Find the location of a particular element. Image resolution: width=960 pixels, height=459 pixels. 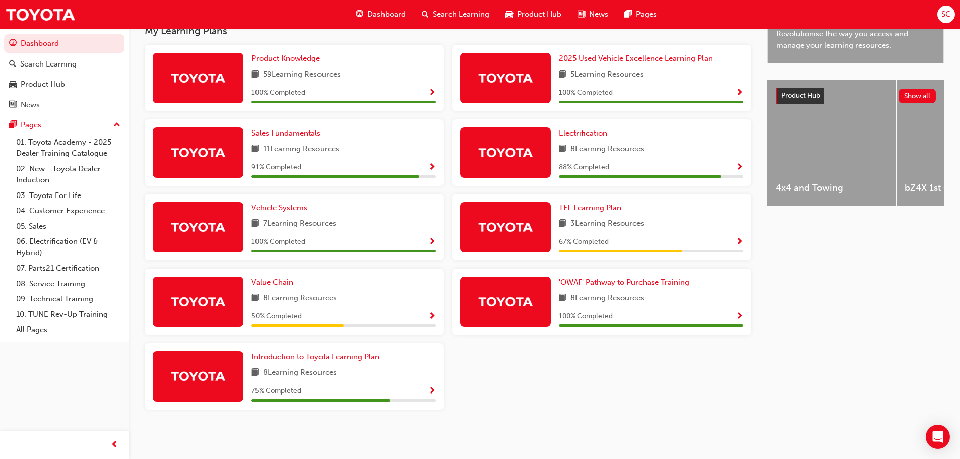

span: Revolutionise the way you access and manage your learning resources. is located at coordinates (856, 39).